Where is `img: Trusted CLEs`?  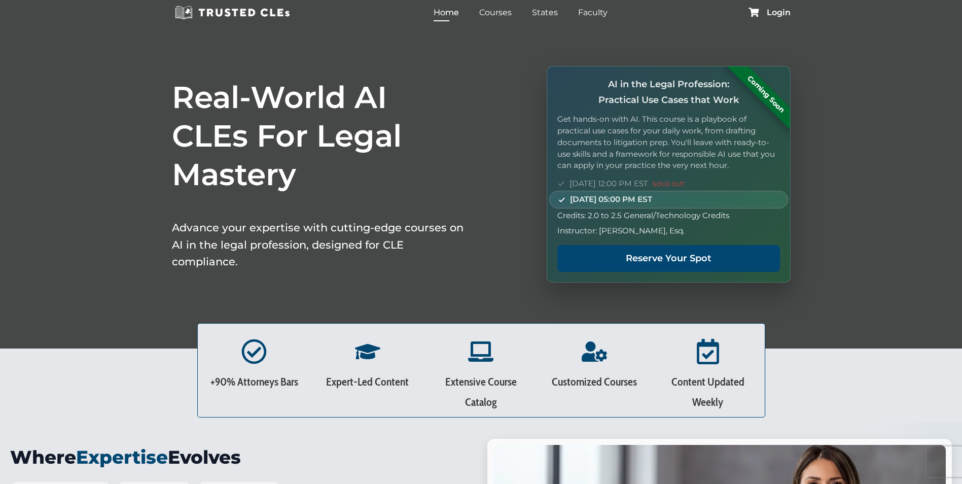 img: Trusted CLEs is located at coordinates (232, 13).